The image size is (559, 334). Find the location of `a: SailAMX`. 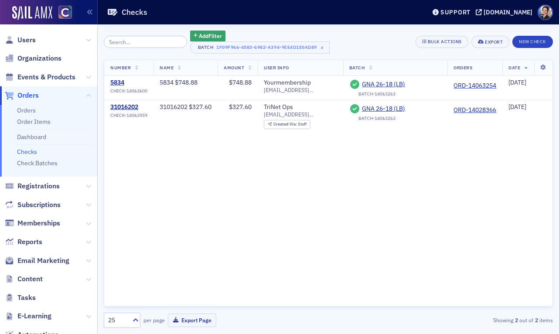

a: SailAMX is located at coordinates (32, 13).